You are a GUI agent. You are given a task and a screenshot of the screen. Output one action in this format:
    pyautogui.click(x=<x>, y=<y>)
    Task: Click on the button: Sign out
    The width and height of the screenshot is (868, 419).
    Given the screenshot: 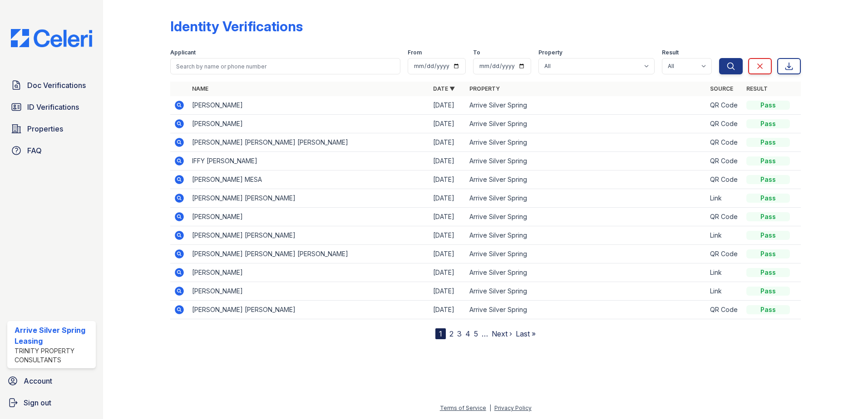 What is the action you would take?
    pyautogui.click(x=51, y=403)
    